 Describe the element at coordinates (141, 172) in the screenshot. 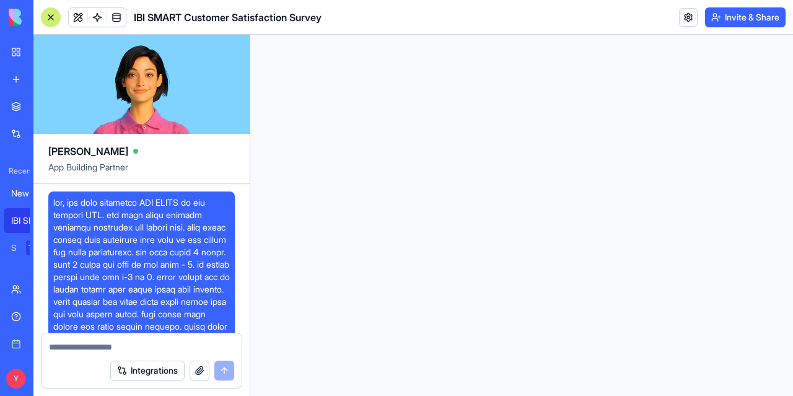

I see `span: App Building Partner` at that location.